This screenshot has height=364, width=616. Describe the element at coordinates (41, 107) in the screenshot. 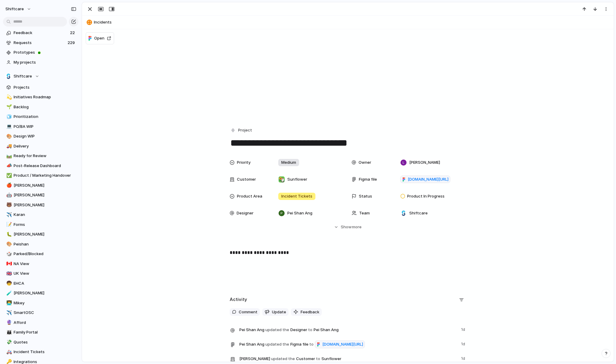

I see `a: 🌱Backlog` at that location.